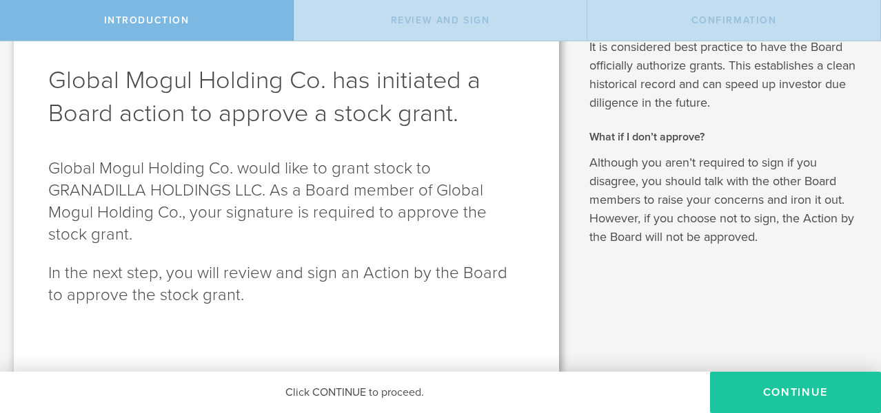  I want to click on h1: Global Mogul Holding Co. has initiated a Board action to approve a stock grant., so click(286, 97).